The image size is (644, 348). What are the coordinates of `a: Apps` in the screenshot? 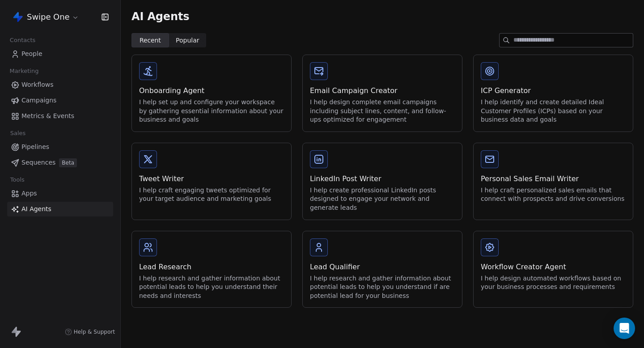 It's located at (60, 193).